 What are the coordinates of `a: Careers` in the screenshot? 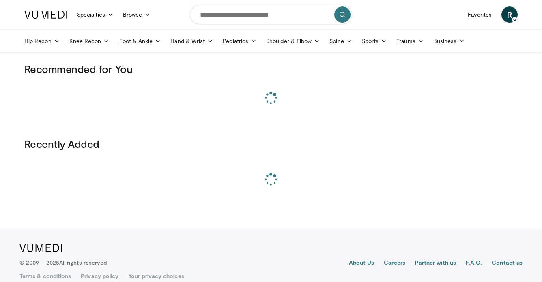 It's located at (394, 264).